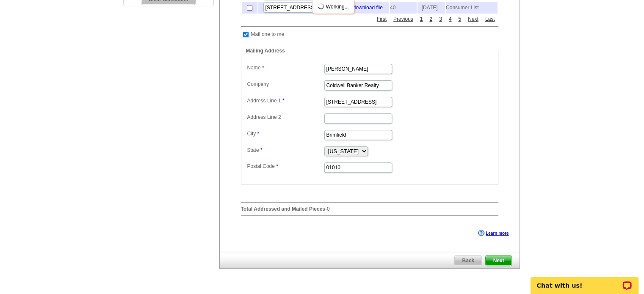 This screenshot has height=294, width=644. I want to click on img: loading..., so click(321, 6).